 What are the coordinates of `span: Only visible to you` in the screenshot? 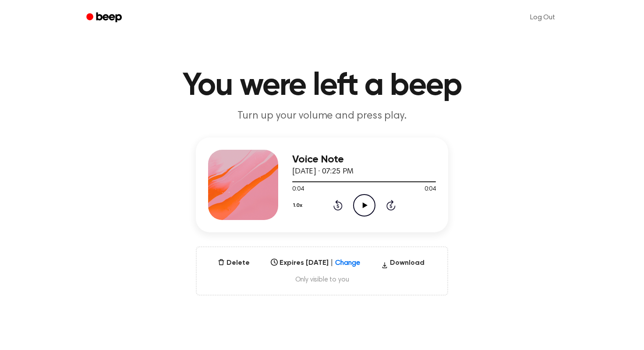 It's located at (322, 280).